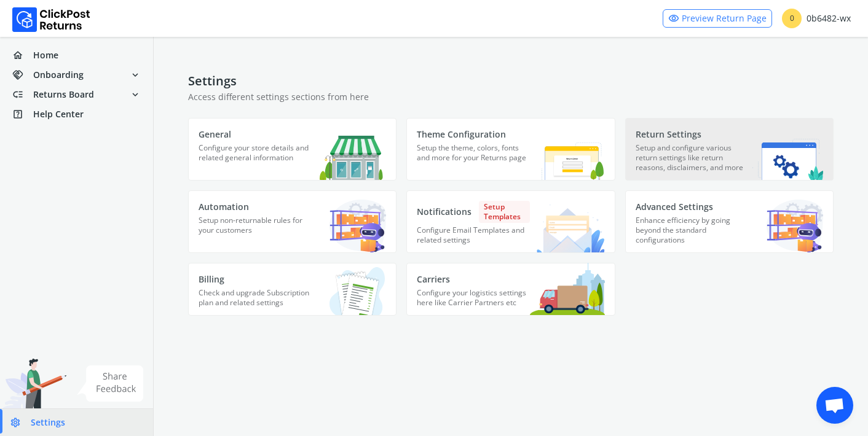  I want to click on a: help_centerHelp Center, so click(76, 115).